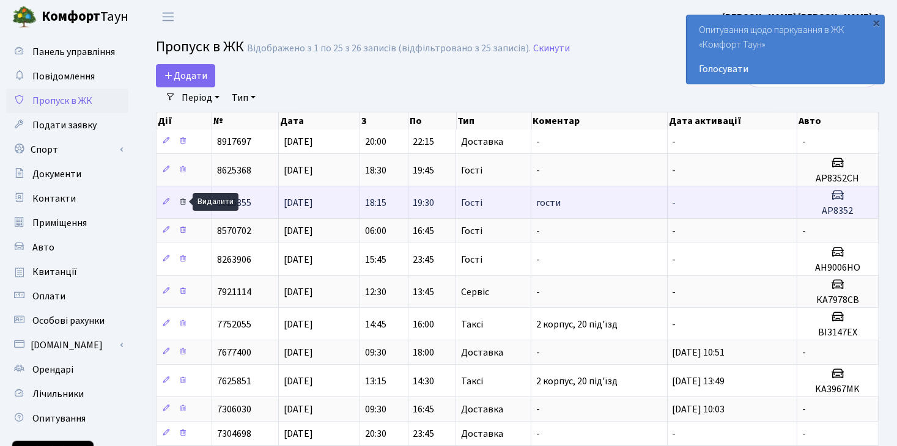 The height and width of the screenshot is (446, 897). I want to click on a: Скинути, so click(552, 48).